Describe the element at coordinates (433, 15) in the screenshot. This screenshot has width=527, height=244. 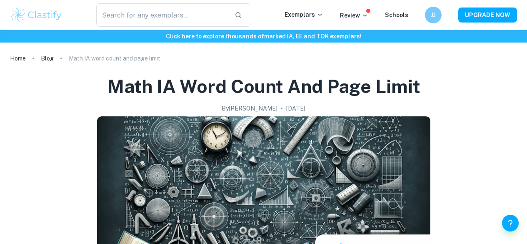
I see `button: JJ` at that location.